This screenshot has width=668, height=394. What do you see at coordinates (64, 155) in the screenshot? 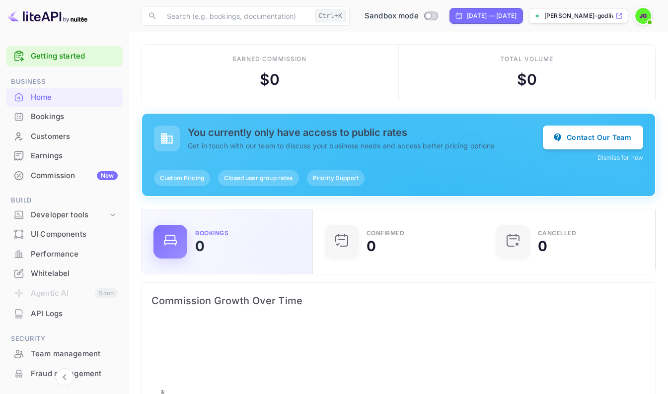
I see `a: Earnings` at bounding box center [64, 155].